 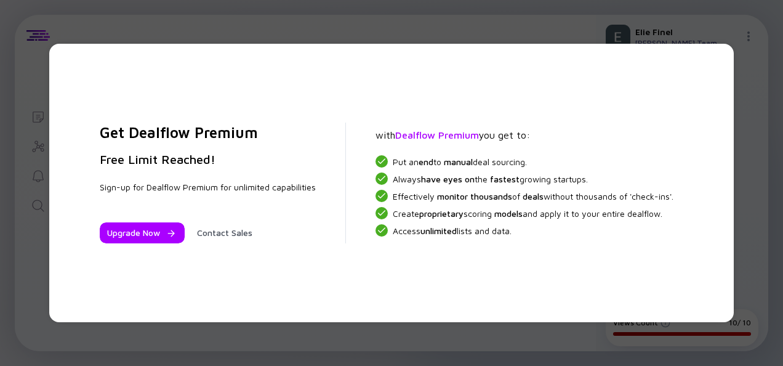 I want to click on button: Contact Sales, so click(x=225, y=233).